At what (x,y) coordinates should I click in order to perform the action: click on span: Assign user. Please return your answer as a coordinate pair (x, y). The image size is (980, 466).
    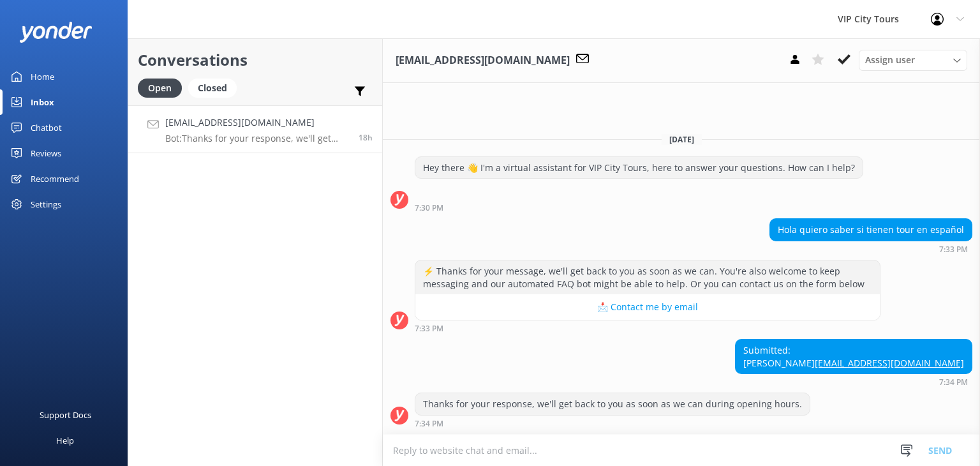
    Looking at the image, I should click on (890, 60).